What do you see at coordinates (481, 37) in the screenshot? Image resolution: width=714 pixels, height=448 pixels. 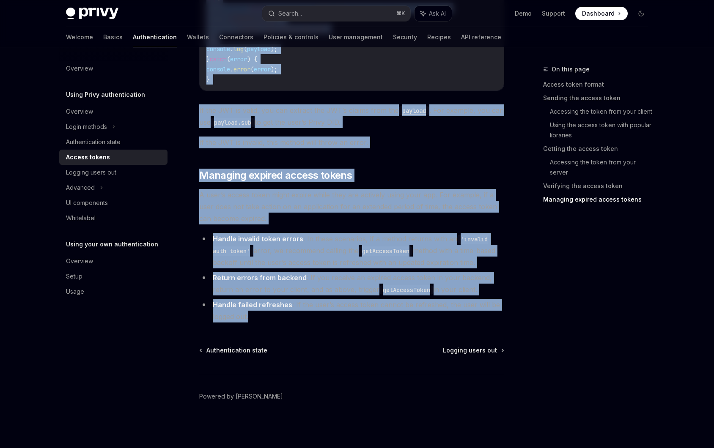 I see `a: API reference` at bounding box center [481, 37].